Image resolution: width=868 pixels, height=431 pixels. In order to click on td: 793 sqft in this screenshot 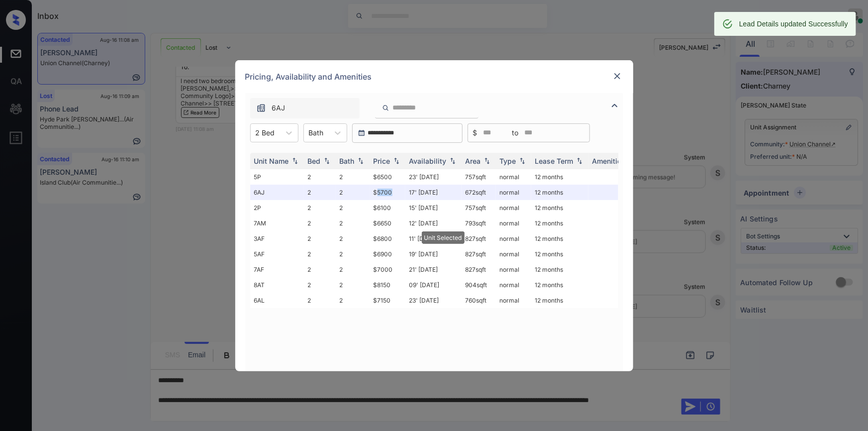, I will do `click(478, 223)`.